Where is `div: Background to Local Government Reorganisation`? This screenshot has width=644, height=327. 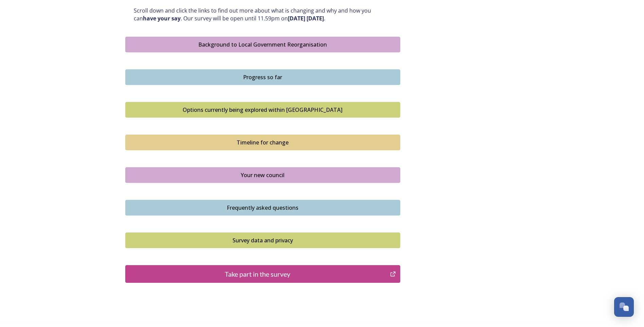 div: Background to Local Government Reorganisation is located at coordinates (263, 45).